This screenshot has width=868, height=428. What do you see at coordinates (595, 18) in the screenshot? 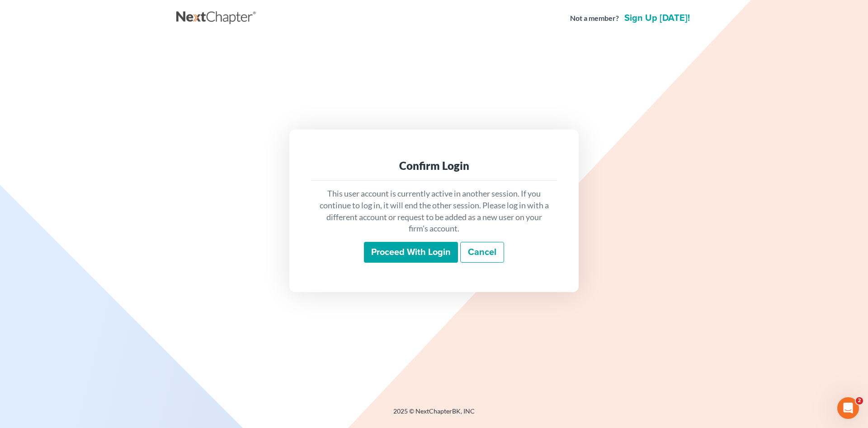
I see `strong: Not a member?` at bounding box center [595, 18].